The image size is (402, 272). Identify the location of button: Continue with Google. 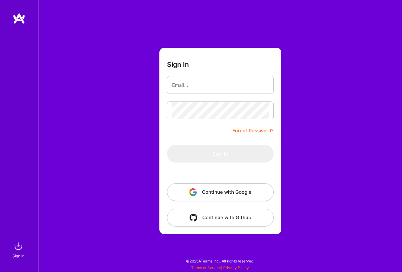
(221, 192).